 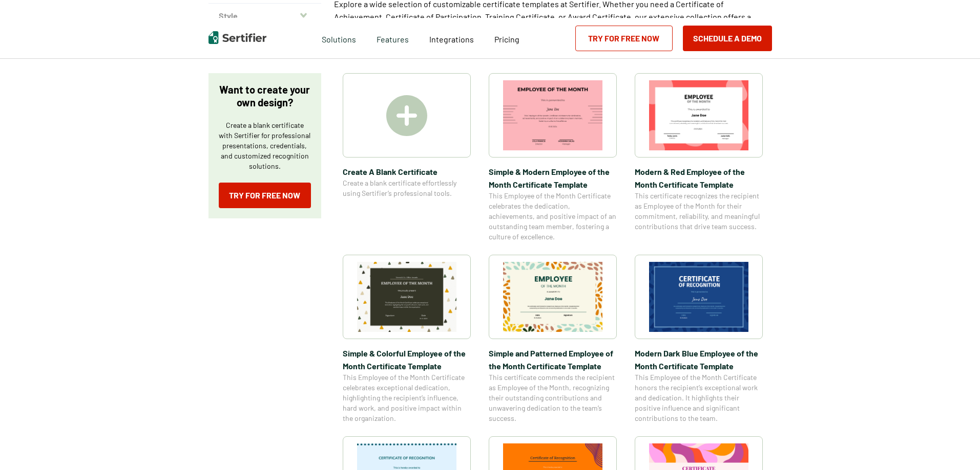 I want to click on img: Simple & Colorful Employee of the Month Certificate Template, so click(x=407, y=296).